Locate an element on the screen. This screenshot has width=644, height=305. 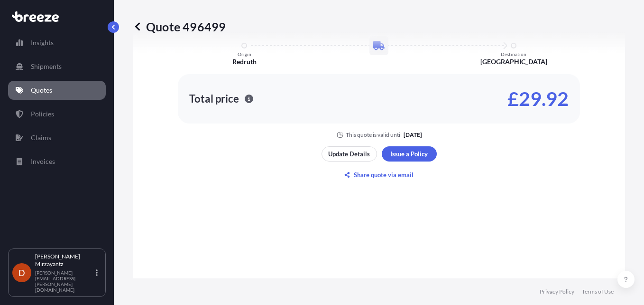
button: Update Details is located at coordinates (349, 154).